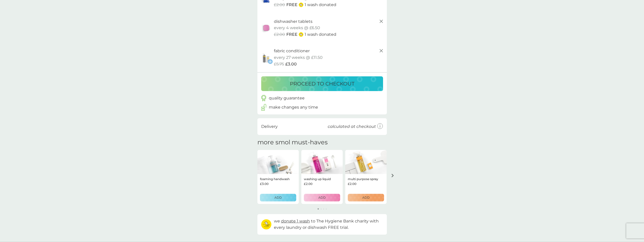  What do you see at coordinates (322, 84) in the screenshot?
I see `button: proceed to checkout` at bounding box center [322, 84].